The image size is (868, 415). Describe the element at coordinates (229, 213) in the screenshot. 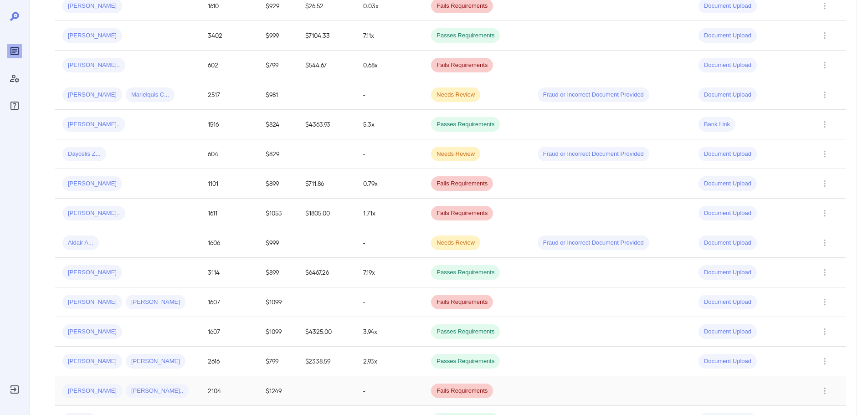

I see `td: 1611` at that location.